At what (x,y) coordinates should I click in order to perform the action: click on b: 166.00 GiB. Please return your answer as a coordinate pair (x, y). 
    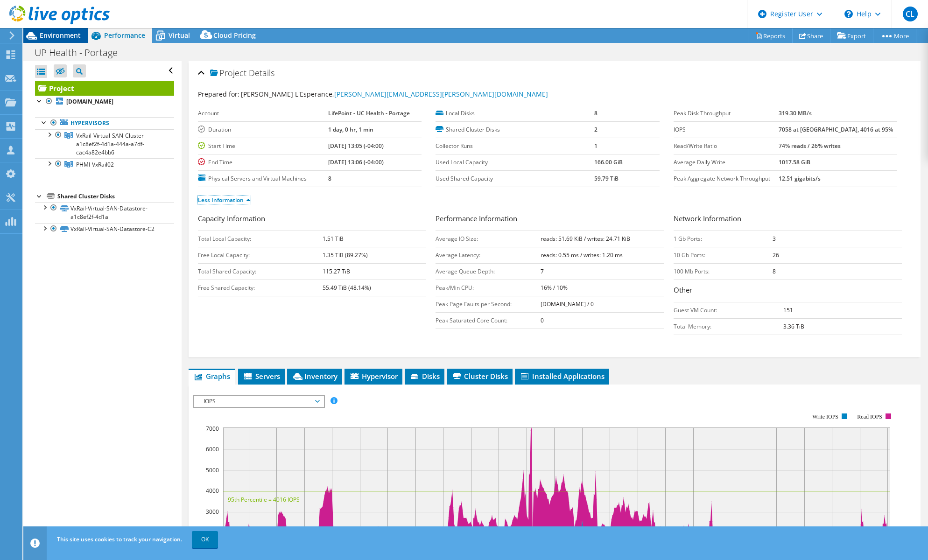
    Looking at the image, I should click on (609, 162).